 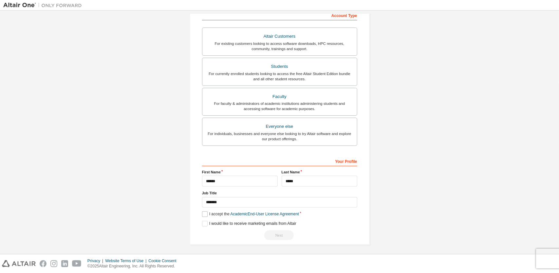 What do you see at coordinates (280, 126) in the screenshot?
I see `div: Everyone else` at bounding box center [280, 126].